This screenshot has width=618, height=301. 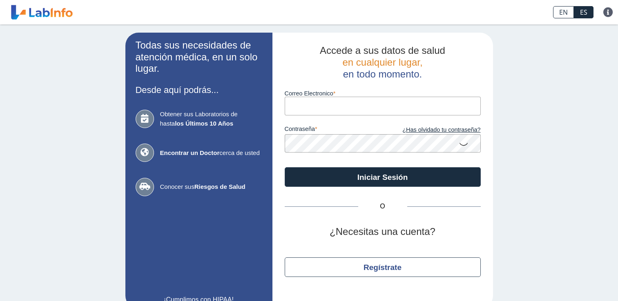 What do you see at coordinates (382, 74) in the screenshot?
I see `span: en todo momento.` at bounding box center [382, 74].